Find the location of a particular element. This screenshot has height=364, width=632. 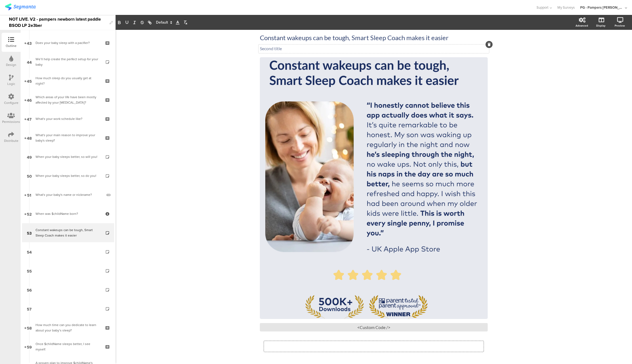

a: 49 When your baby sleeps better, so will you! is located at coordinates (68, 157).